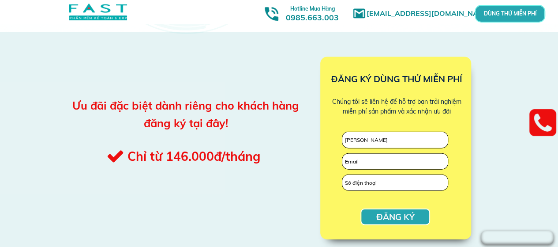 This screenshot has width=558, height=247. I want to click on div: Ưu đãi đặc biệt dành riêng cho khách hàng đăng ký tại đây!, so click(186, 114).